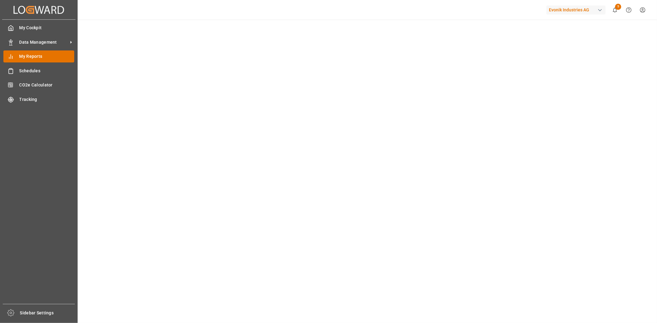 This screenshot has height=323, width=657. I want to click on a: My Reports, so click(39, 56).